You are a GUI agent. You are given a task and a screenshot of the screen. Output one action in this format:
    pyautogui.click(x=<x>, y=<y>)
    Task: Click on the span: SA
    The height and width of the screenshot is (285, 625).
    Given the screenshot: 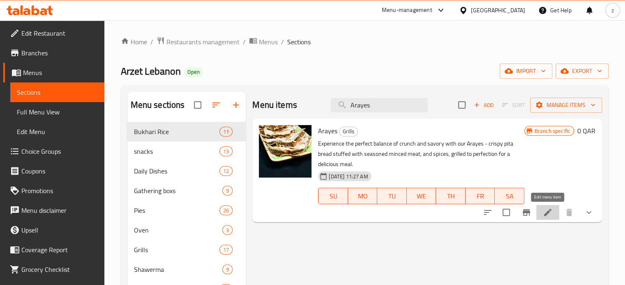 What is the action you would take?
    pyautogui.click(x=509, y=196)
    